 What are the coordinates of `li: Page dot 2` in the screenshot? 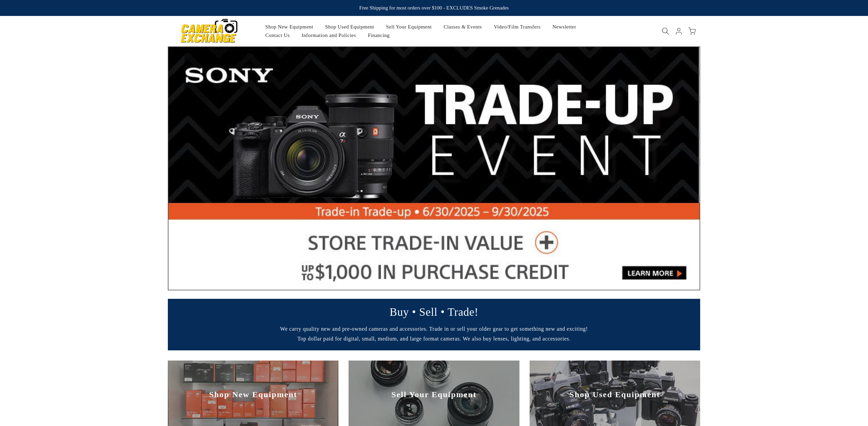 It's located at (423, 280).